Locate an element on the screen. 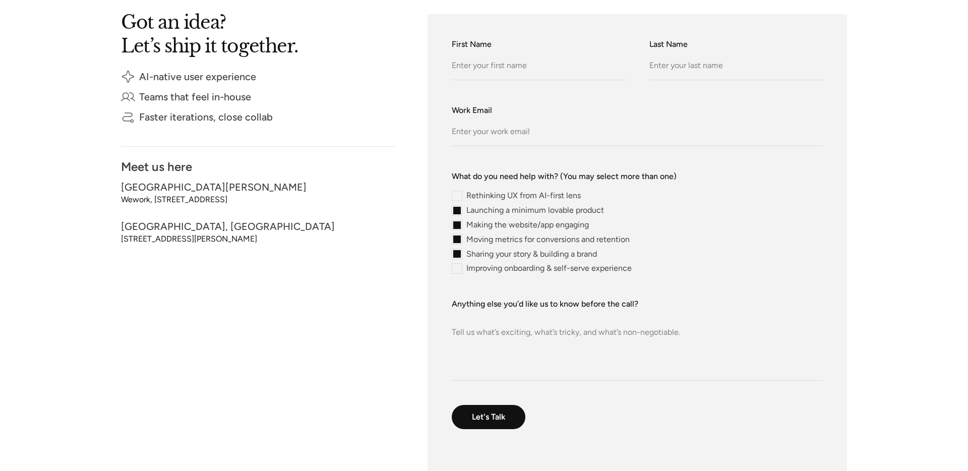 This screenshot has width=968, height=471. form: contact-form is located at coordinates (637, 246).